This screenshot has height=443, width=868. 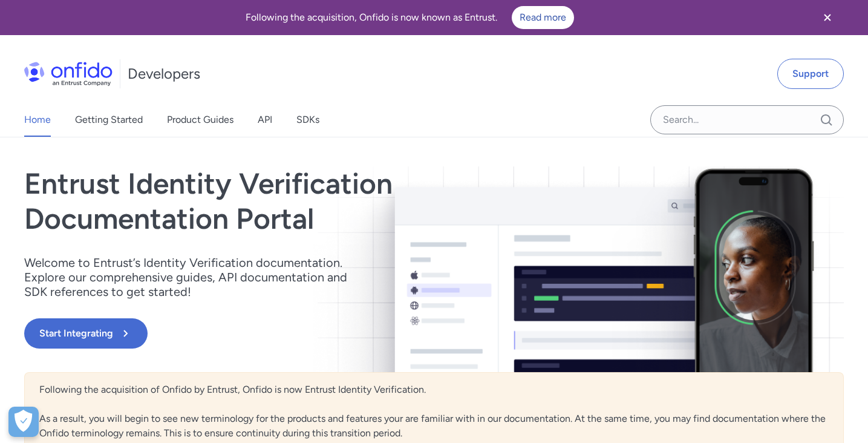 I want to click on button: Close banner, so click(x=828, y=17).